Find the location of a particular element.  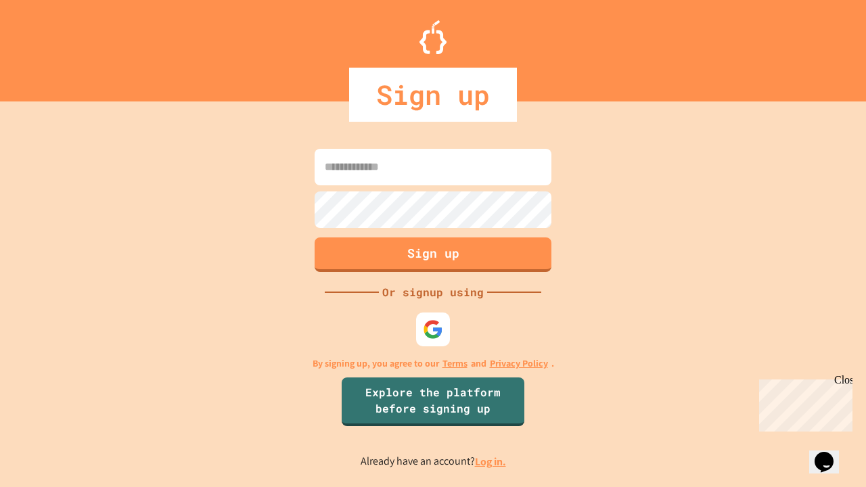

p: By signing up, you agree to our and . is located at coordinates (433, 363).